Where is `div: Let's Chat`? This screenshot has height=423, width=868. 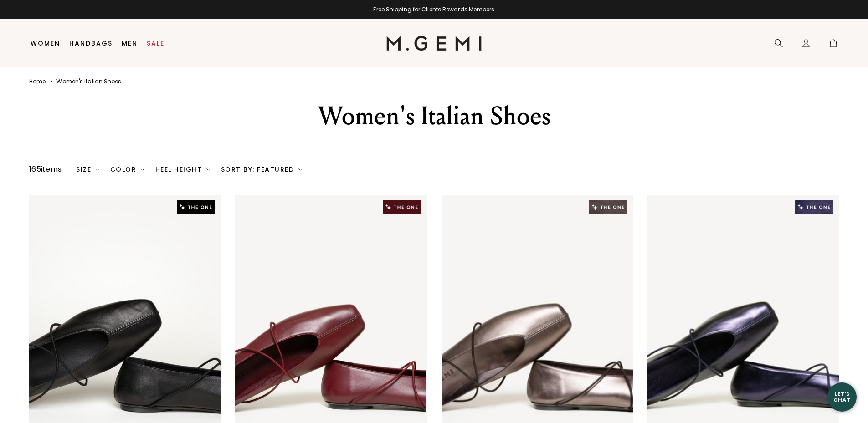
div: Let's Chat is located at coordinates (842, 397).